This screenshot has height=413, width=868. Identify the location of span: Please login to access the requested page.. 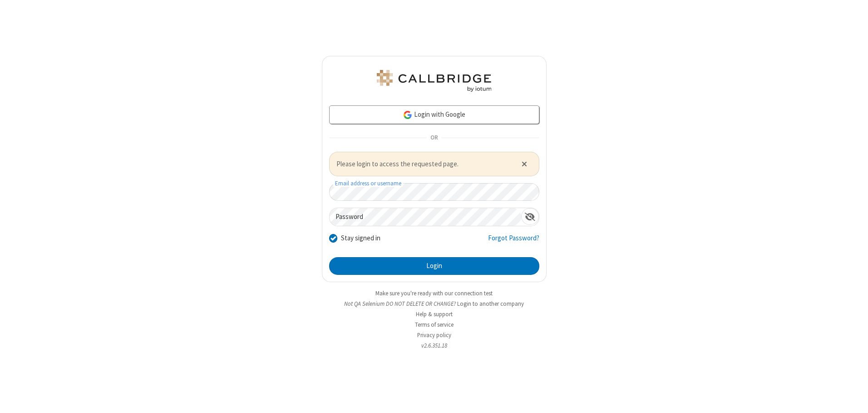
(423, 164).